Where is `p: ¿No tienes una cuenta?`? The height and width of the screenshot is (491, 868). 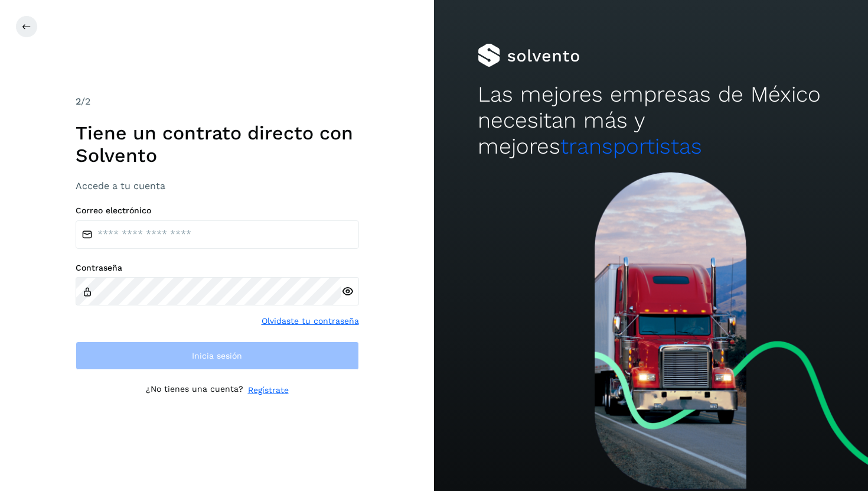 p: ¿No tienes una cuenta? is located at coordinates (194, 390).